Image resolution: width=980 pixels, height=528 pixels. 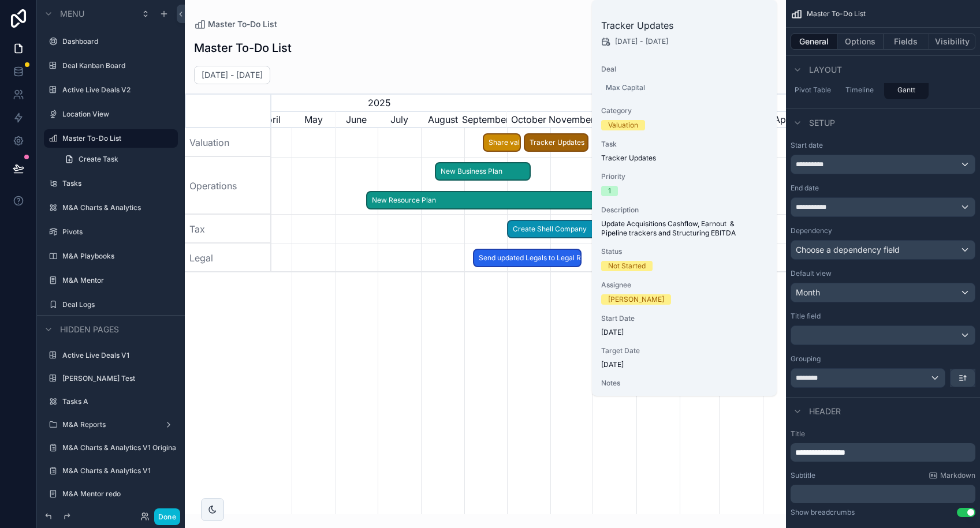 What do you see at coordinates (119, 402) in the screenshot?
I see `a: Tasks A` at bounding box center [119, 402].